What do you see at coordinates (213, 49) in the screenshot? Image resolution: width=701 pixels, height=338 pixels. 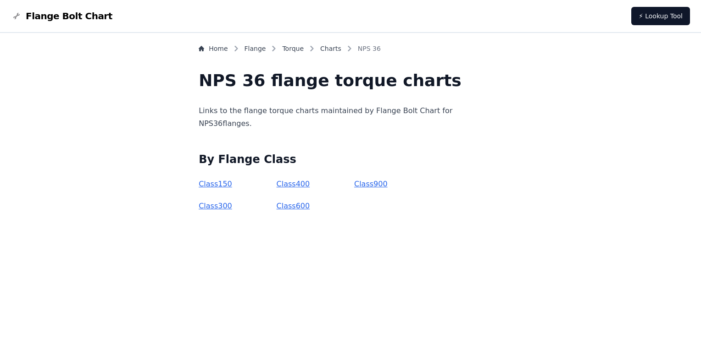 I see `a: Home` at bounding box center [213, 49].